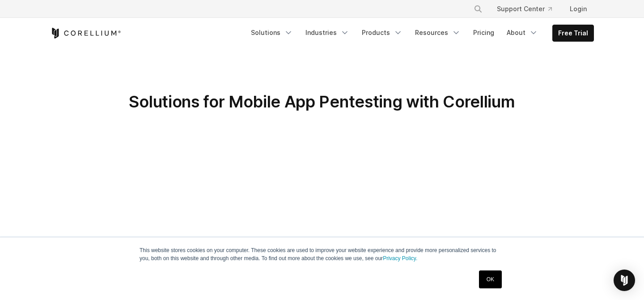  Describe the element at coordinates (522, 33) in the screenshot. I see `a: About` at that location.